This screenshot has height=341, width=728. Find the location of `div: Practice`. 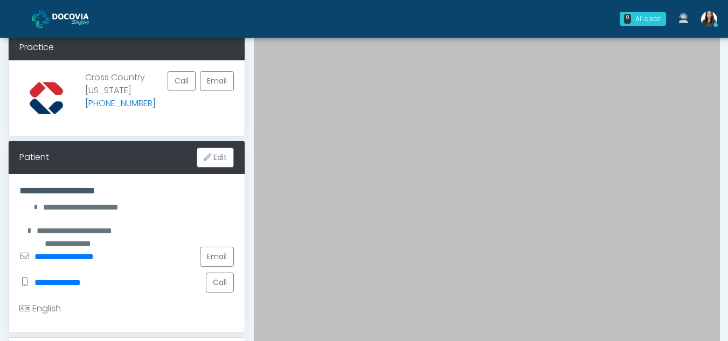

div: Practice is located at coordinates (127, 47).